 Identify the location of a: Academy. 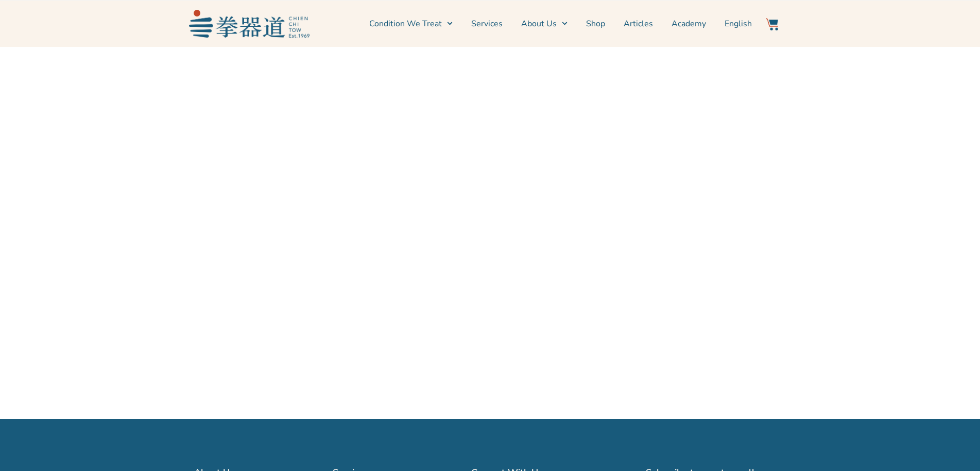
(688, 24).